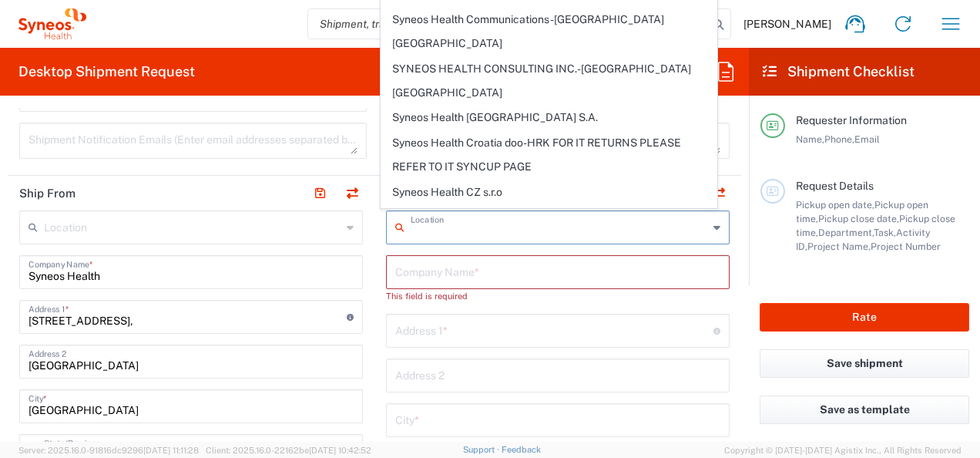 The image size is (980, 458). Describe the element at coordinates (840, 246) in the screenshot. I see `span: Project Name,` at that location.